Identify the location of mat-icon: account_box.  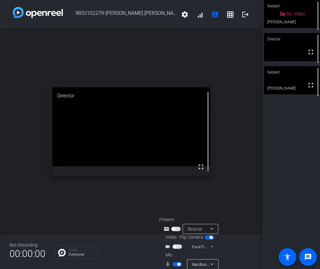
(215, 15).